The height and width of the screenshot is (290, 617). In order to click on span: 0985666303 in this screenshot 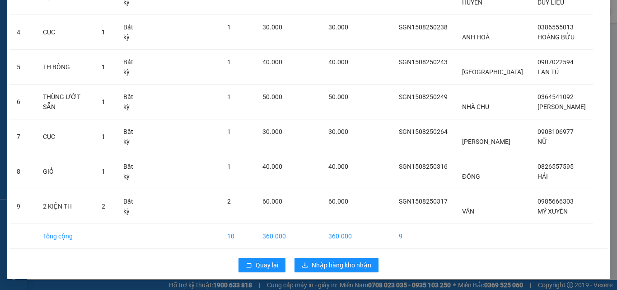, I will do `click(556, 201)`.